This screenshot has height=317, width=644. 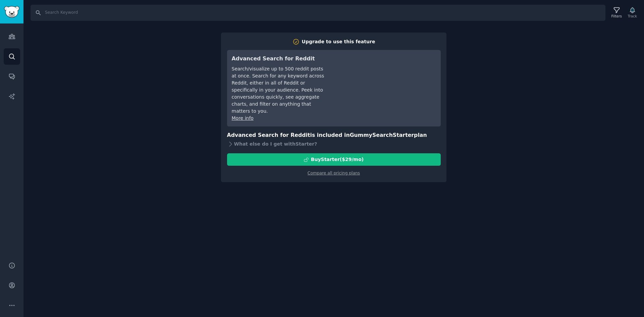 What do you see at coordinates (318, 13) in the screenshot?
I see `input: Search Keyword` at bounding box center [318, 13].